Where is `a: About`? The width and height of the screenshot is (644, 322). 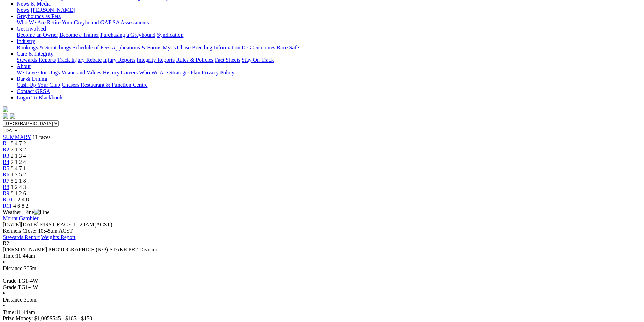
a: About is located at coordinates (24, 66).